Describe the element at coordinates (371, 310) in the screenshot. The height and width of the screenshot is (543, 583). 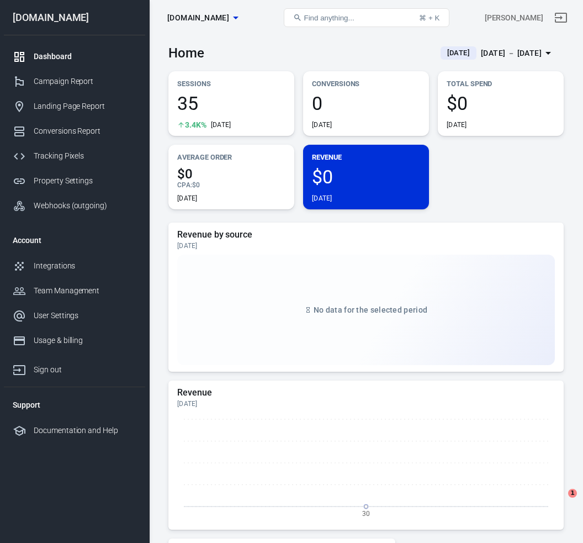
I see `span: No data for the selected period` at that location.